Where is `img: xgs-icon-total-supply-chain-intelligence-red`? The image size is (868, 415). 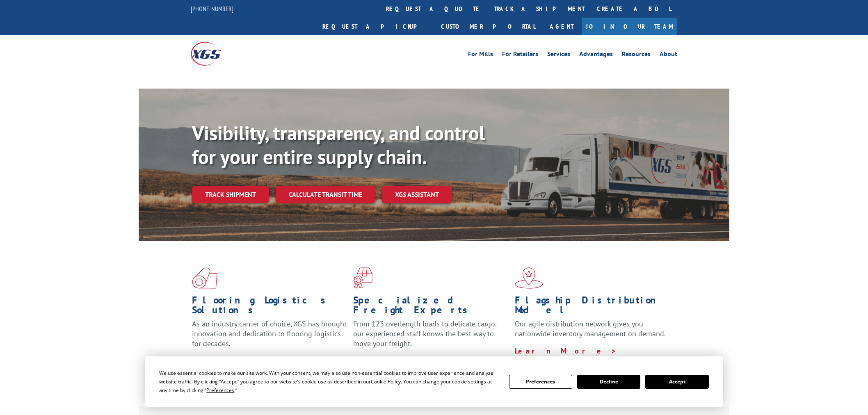 img: xgs-icon-total-supply-chain-intelligence-red is located at coordinates (204, 278).